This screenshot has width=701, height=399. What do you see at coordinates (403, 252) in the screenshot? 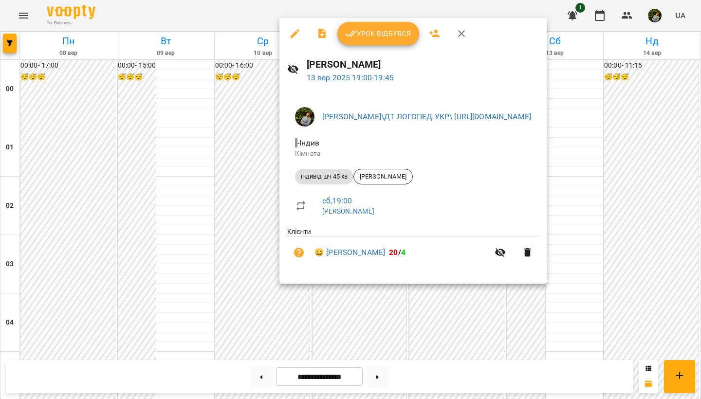
I see `span: 4` at bounding box center [403, 252].